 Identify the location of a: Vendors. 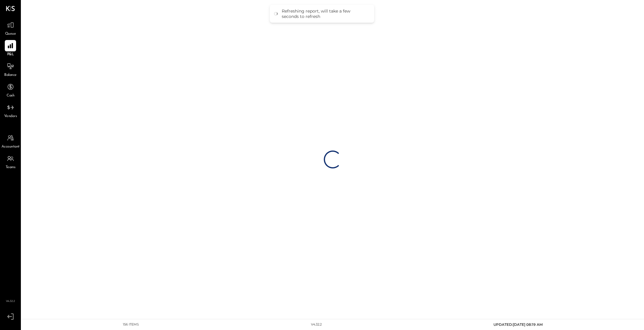
(10, 110).